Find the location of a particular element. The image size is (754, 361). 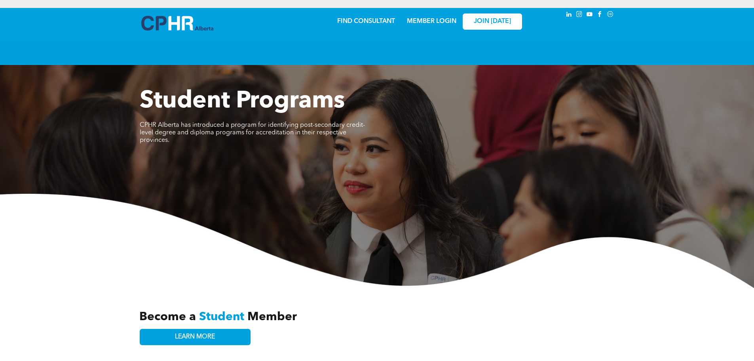

span: Student Programs is located at coordinates (242, 101).